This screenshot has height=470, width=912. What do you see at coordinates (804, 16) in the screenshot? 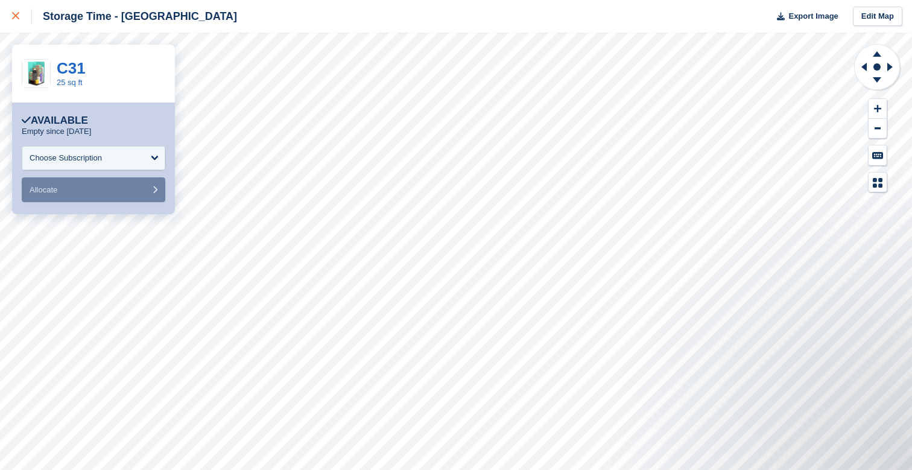
I see `button: Export Image` at bounding box center [804, 16].